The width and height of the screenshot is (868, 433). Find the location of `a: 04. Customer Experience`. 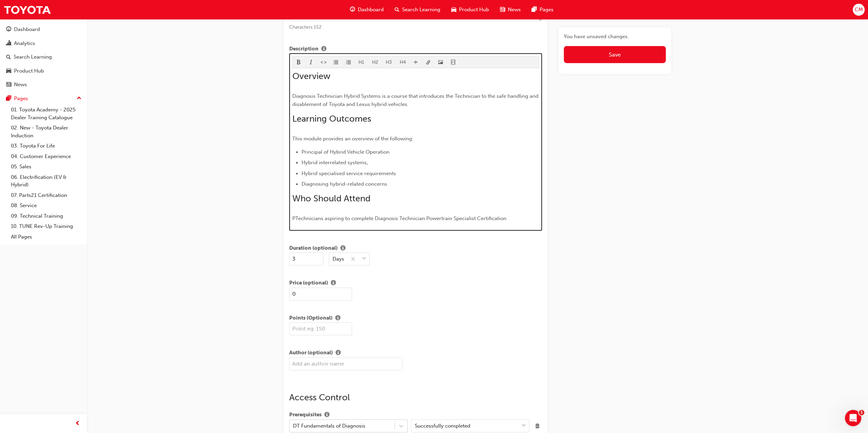

a: 04. Customer Experience is located at coordinates (46, 157).